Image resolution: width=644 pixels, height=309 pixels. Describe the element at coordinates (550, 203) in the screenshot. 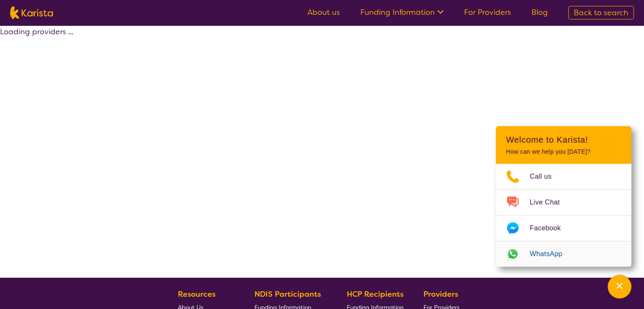

I see `span: Live Chat` at that location.